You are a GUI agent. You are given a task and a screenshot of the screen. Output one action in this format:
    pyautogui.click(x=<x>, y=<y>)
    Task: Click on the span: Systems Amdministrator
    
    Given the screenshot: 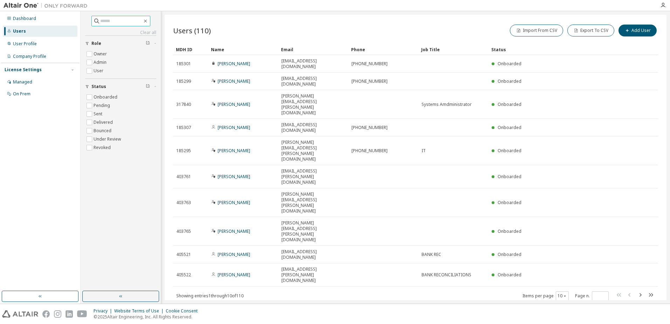 What is the action you would take?
    pyautogui.click(x=446, y=104)
    